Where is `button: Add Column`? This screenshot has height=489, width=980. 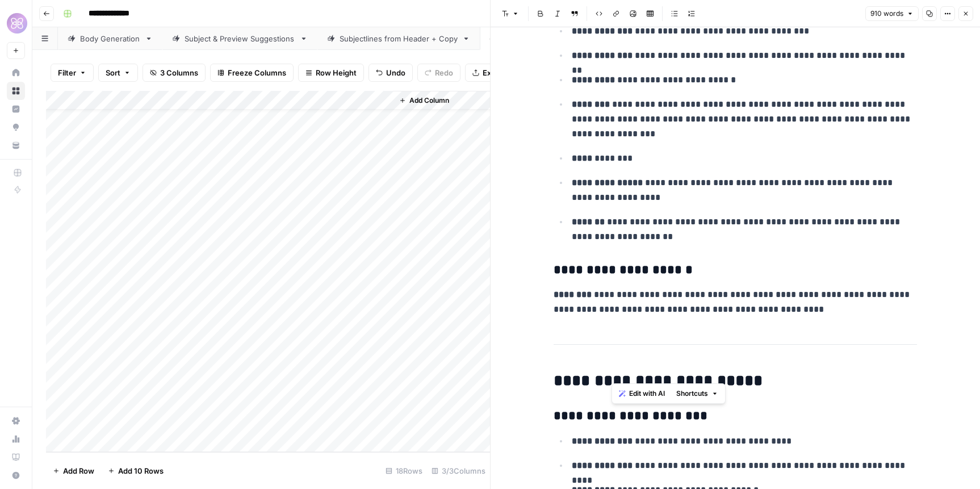
button: Add Column is located at coordinates (424, 100).